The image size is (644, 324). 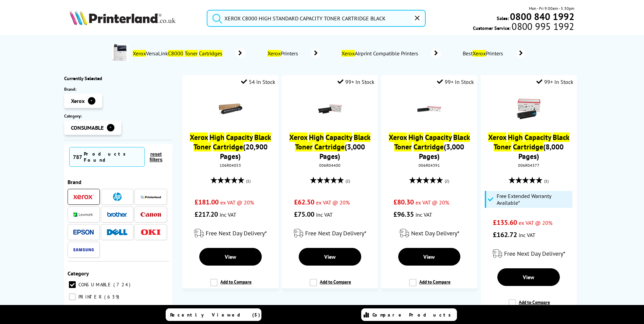 I want to click on img: Xerox-B310-HC-Black-Toner-Small.gif, so click(x=528, y=109).